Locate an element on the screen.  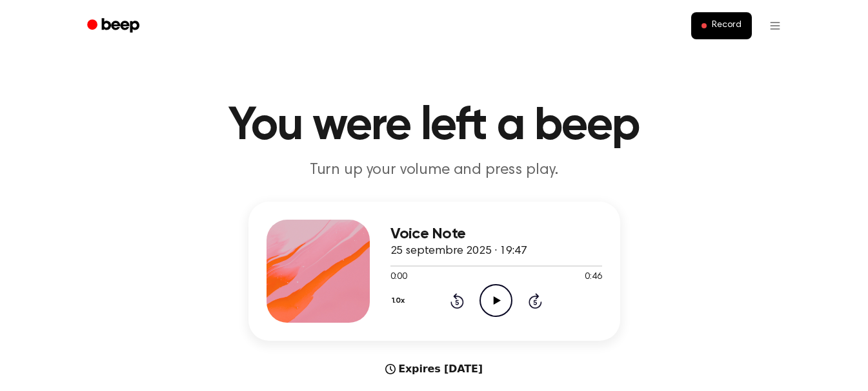
h3: Voice Note is located at coordinates (496, 234).